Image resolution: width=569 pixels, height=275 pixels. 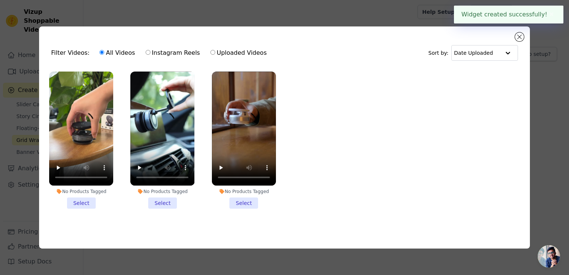 What do you see at coordinates (173, 53) in the screenshot?
I see `label: Instagram Reels` at bounding box center [173, 53].